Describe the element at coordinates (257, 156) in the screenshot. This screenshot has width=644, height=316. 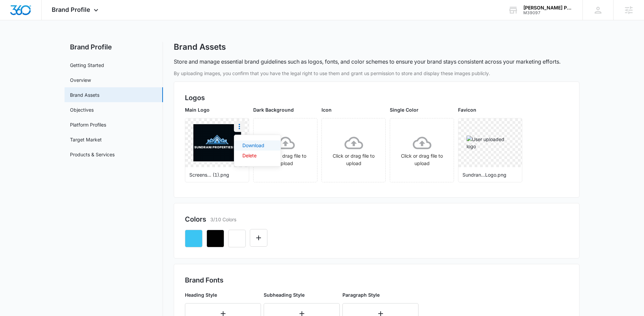
I see `button: Delete` at that location.